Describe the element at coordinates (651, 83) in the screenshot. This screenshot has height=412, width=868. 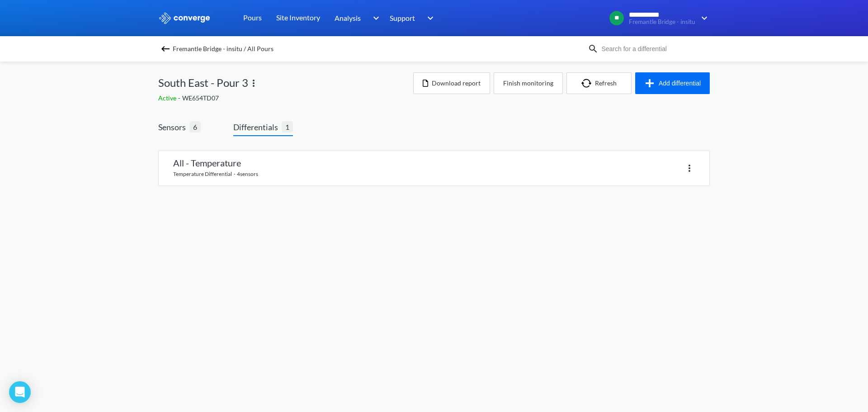
I see `img: icon-plus.svg` at that location.